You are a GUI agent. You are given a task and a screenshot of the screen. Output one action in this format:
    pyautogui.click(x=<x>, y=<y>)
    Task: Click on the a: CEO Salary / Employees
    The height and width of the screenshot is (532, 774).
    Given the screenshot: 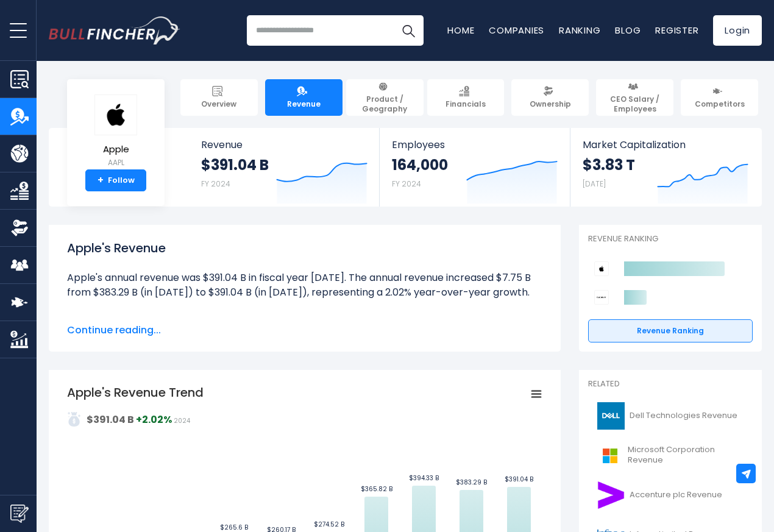 What is the action you would take?
    pyautogui.click(x=634, y=98)
    